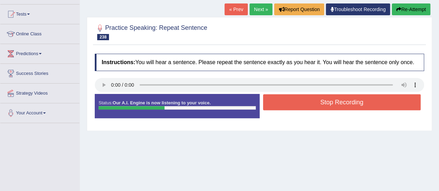 The width and height of the screenshot is (439, 191). What do you see at coordinates (40, 112) in the screenshot?
I see `a: Your Account` at bounding box center [40, 112].